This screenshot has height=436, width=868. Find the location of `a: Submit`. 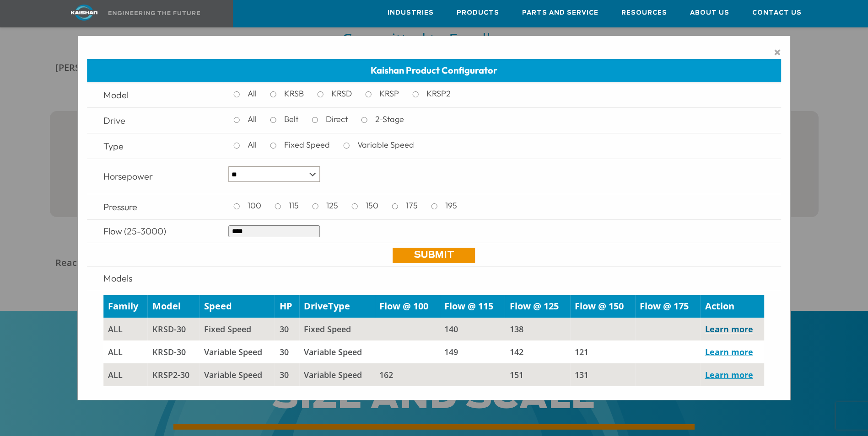

a: Submit is located at coordinates (434, 256).